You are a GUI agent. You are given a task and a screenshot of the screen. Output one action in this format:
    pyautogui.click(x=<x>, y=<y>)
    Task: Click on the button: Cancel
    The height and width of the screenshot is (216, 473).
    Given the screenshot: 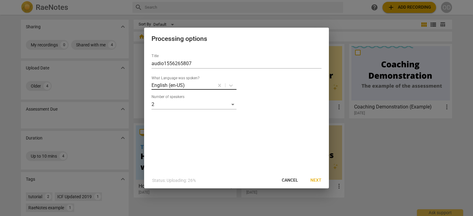 What is the action you would take?
    pyautogui.click(x=290, y=181)
    